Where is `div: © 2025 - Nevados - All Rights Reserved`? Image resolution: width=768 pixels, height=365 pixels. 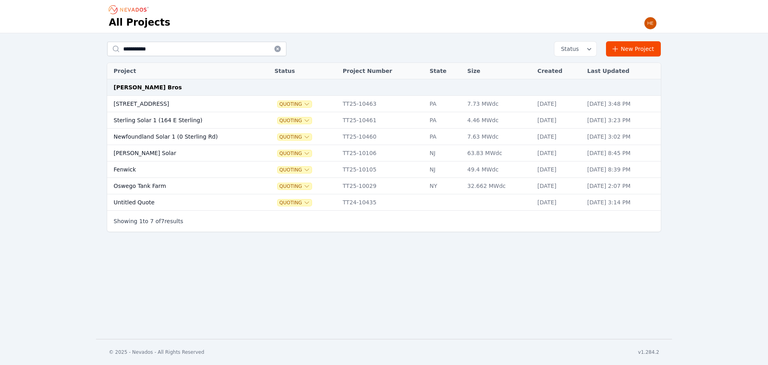
div: © 2025 - Nevados - All Rights Reserved is located at coordinates (156, 352).